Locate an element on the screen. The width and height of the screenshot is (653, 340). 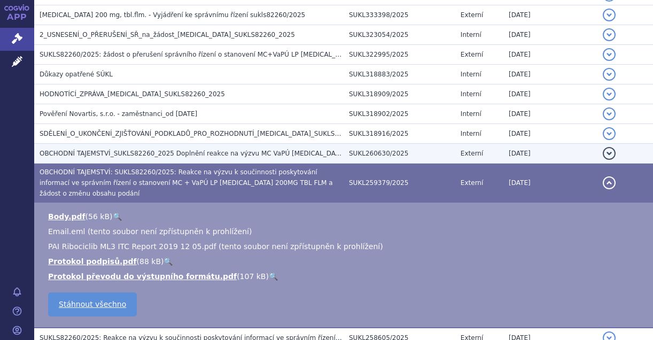
td: SUKL318916/2025 is located at coordinates (399, 134).